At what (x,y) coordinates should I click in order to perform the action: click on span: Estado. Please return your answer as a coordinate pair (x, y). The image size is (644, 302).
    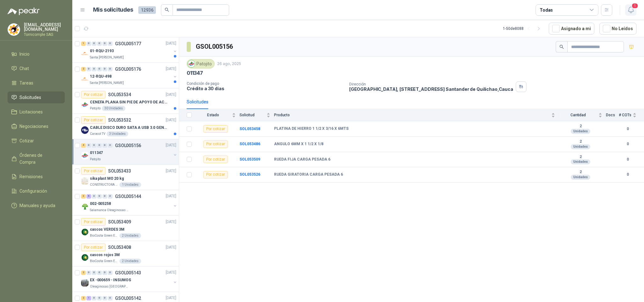
    Looking at the image, I should click on (213, 115).